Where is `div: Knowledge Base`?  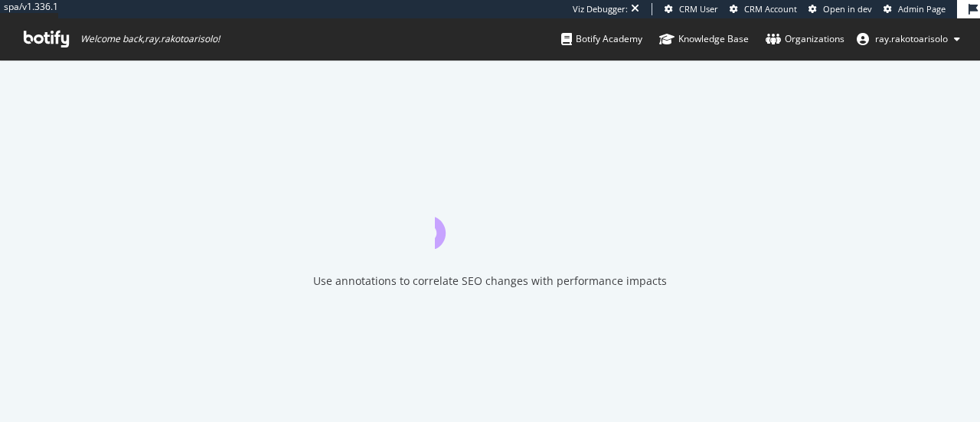 div: Knowledge Base is located at coordinates (704, 39).